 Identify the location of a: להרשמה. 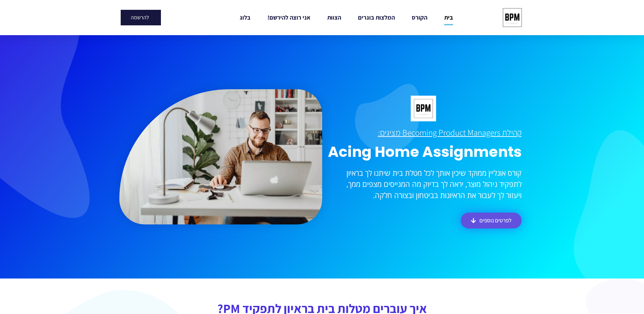
(141, 18).